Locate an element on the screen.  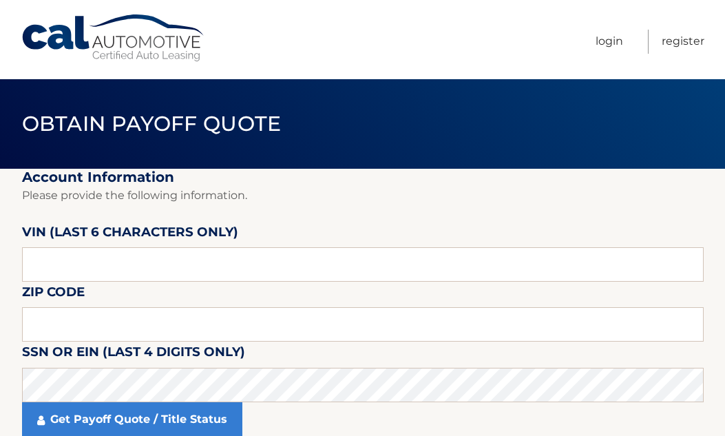
span: Obtain Payoff Quote is located at coordinates (152, 123).